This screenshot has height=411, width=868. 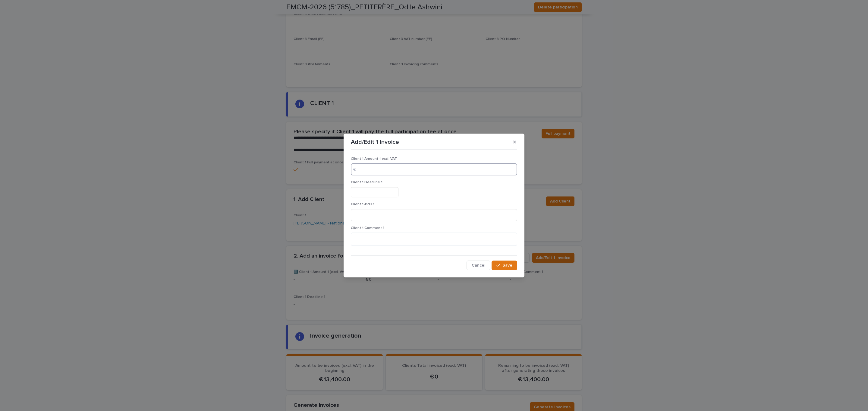 I want to click on p: Add/Edit 1 Invoice, so click(x=375, y=142).